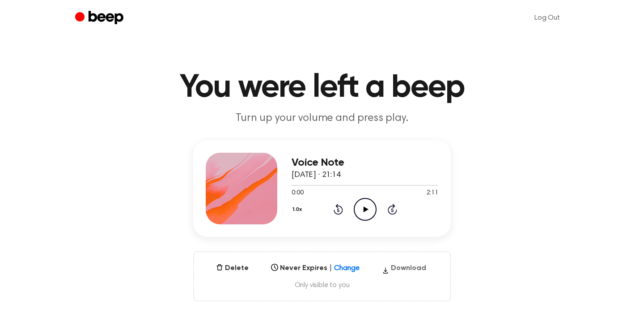 The width and height of the screenshot is (644, 322). Describe the element at coordinates (322, 285) in the screenshot. I see `span: Only visible to you` at that location.